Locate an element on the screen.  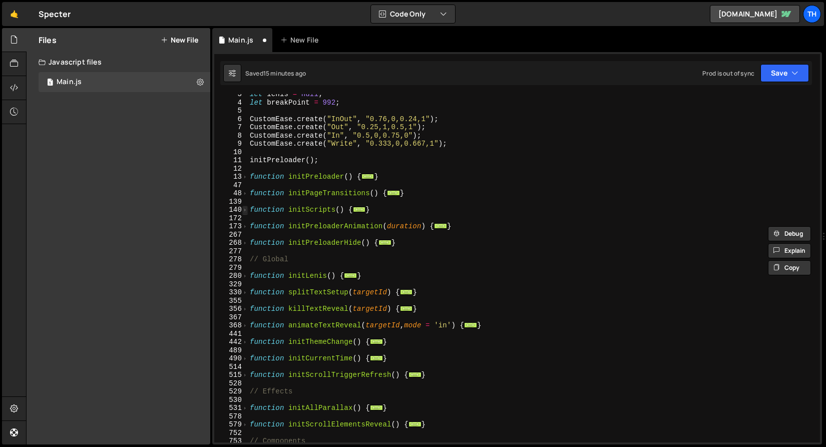
div: 753 is located at coordinates (231, 441).